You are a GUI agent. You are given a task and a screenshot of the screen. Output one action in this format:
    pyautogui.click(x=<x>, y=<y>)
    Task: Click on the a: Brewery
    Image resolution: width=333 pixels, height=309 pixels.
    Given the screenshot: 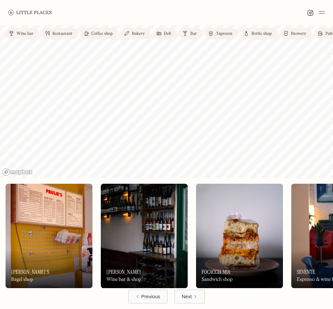 What is the action you would take?
    pyautogui.click(x=296, y=33)
    